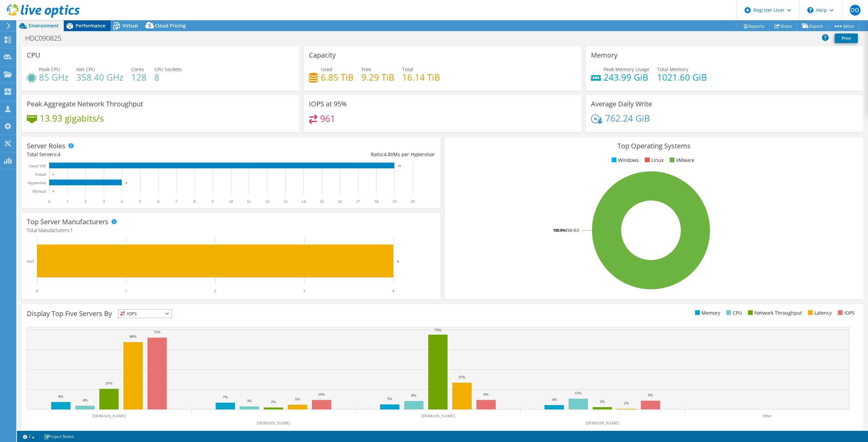  Describe the element at coordinates (604, 55) in the screenshot. I see `h3: Memory` at that location.